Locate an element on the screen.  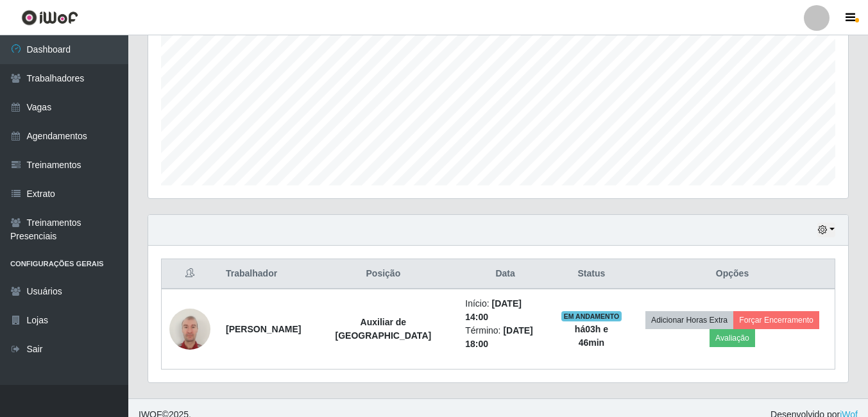
img: CoreUI Logo is located at coordinates (49, 17).